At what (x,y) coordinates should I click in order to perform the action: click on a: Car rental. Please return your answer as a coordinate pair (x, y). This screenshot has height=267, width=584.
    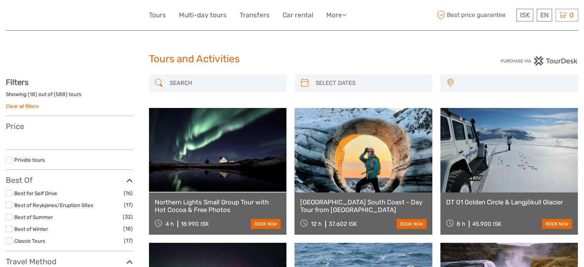
    Looking at the image, I should click on (298, 15).